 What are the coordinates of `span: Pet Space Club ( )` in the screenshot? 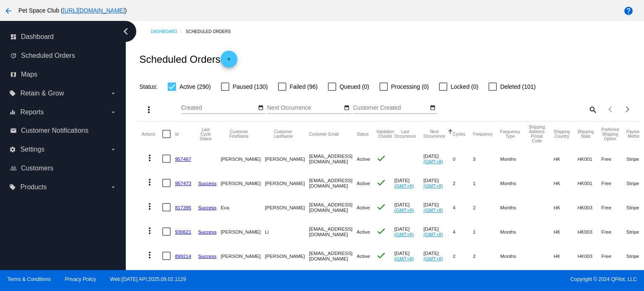 It's located at (73, 10).